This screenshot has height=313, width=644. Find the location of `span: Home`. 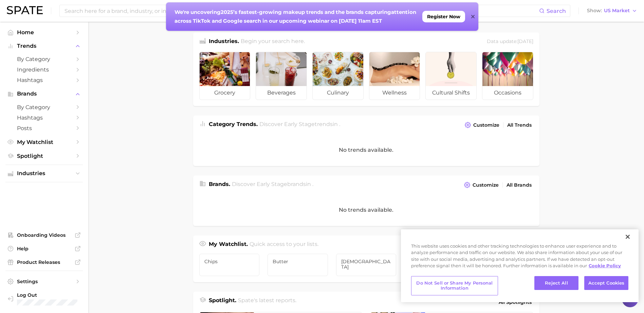

span: Home is located at coordinates (44, 32).